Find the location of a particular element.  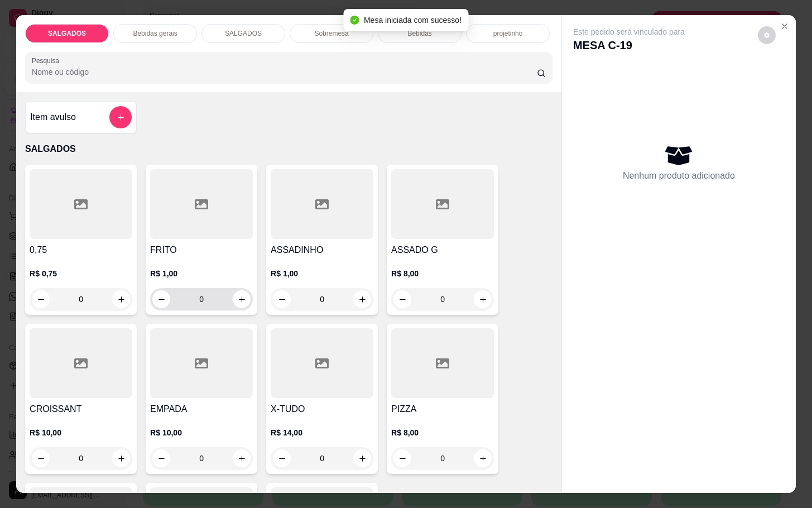

p: Sobremesa is located at coordinates (331, 34).